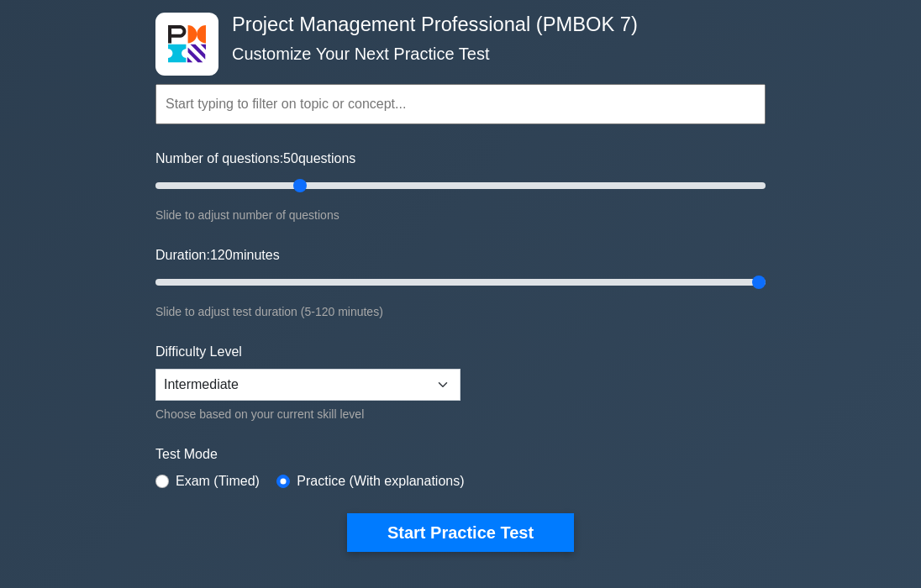 This screenshot has height=588, width=921. What do you see at coordinates (307, 414) in the screenshot?
I see `div: Choose based on your current skill level` at bounding box center [307, 414].